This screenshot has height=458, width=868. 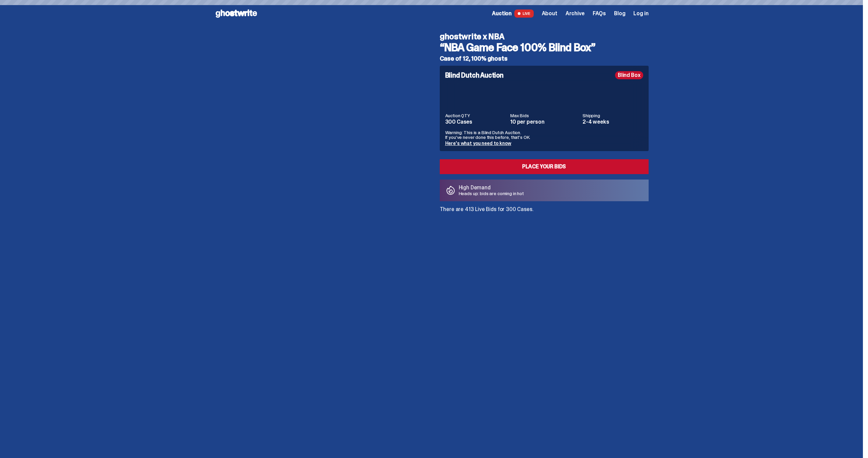 I want to click on a: Here's what you need to know, so click(x=478, y=144).